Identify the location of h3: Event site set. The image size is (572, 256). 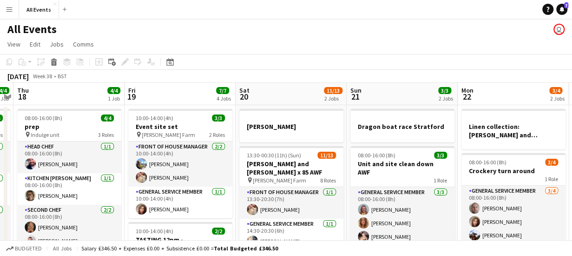
(180, 126).